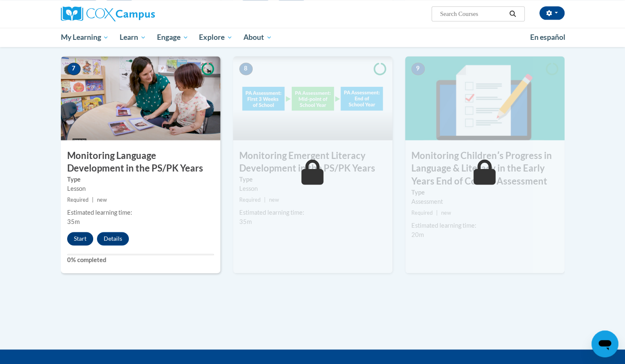 Image resolution: width=625 pixels, height=364 pixels. What do you see at coordinates (547, 37) in the screenshot?
I see `a: En español` at bounding box center [547, 37].